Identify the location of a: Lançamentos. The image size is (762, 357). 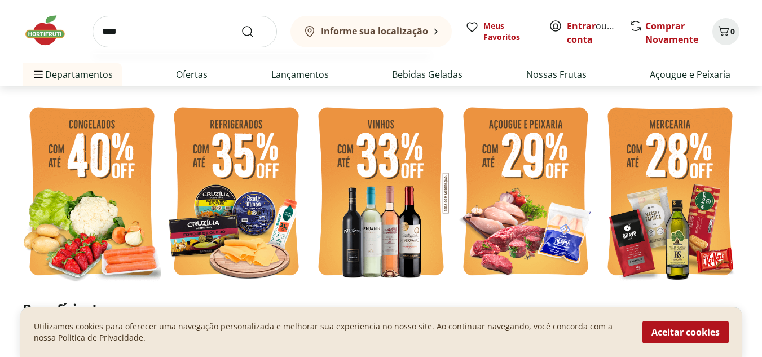
(300, 74).